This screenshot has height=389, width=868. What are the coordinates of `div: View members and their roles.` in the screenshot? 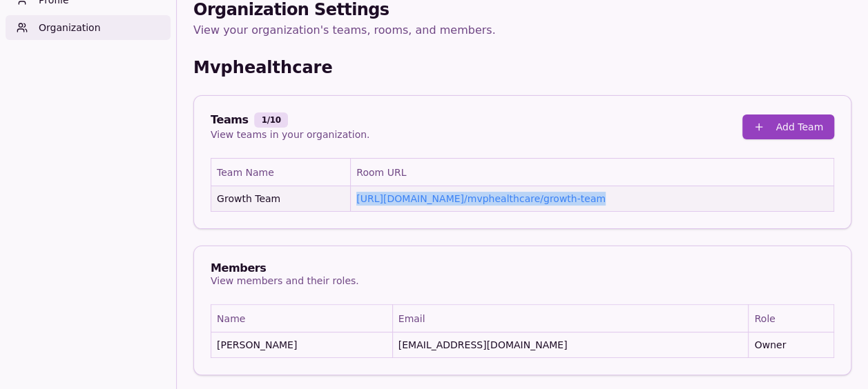 It's located at (285, 281).